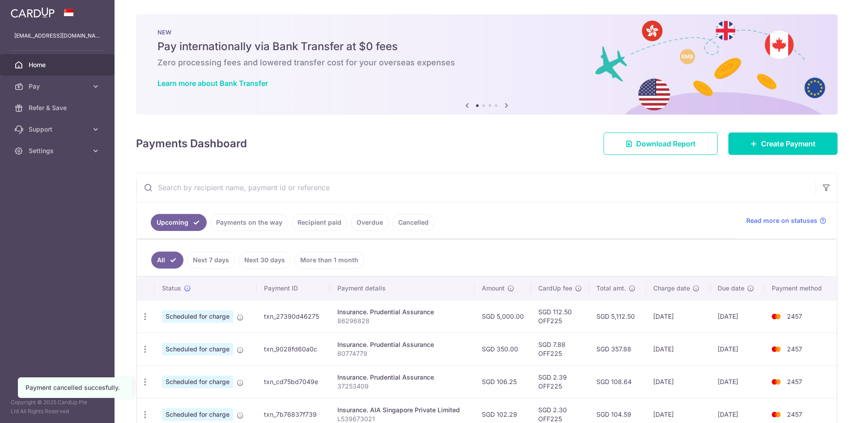 Image resolution: width=859 pixels, height=423 pixels. What do you see at coordinates (58, 108) in the screenshot?
I see `span: Refer & Save` at bounding box center [58, 108].